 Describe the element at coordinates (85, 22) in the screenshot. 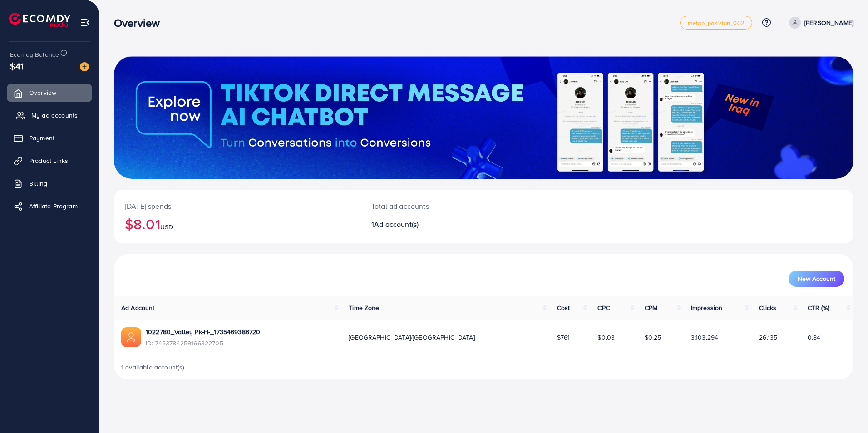

I see `img: menu` at that location.